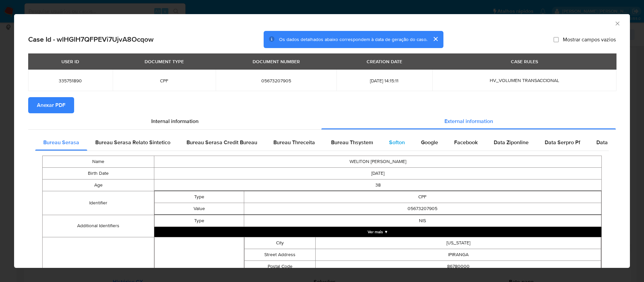 This screenshot has height=282, width=644. What do you see at coordinates (422, 196) in the screenshot?
I see `td: CPF` at bounding box center [422, 196].